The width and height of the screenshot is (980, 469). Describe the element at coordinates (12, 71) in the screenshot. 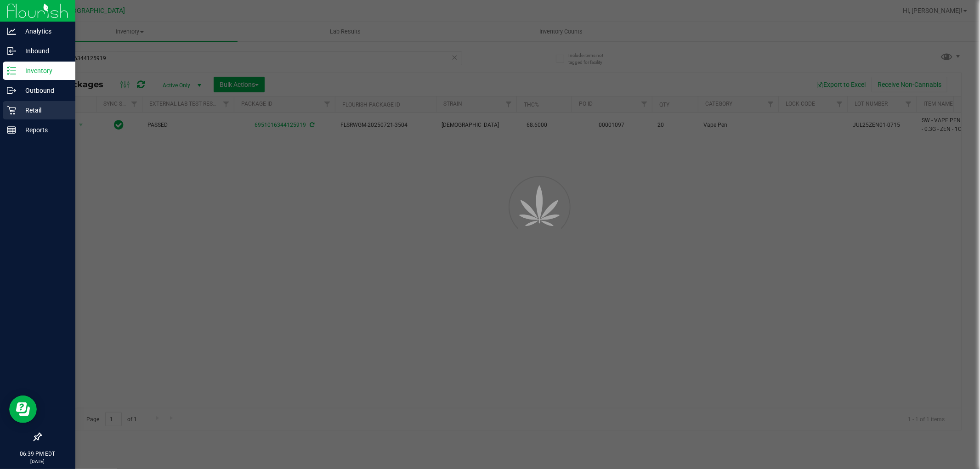

I see `inline-svg: Inventory` at that location.